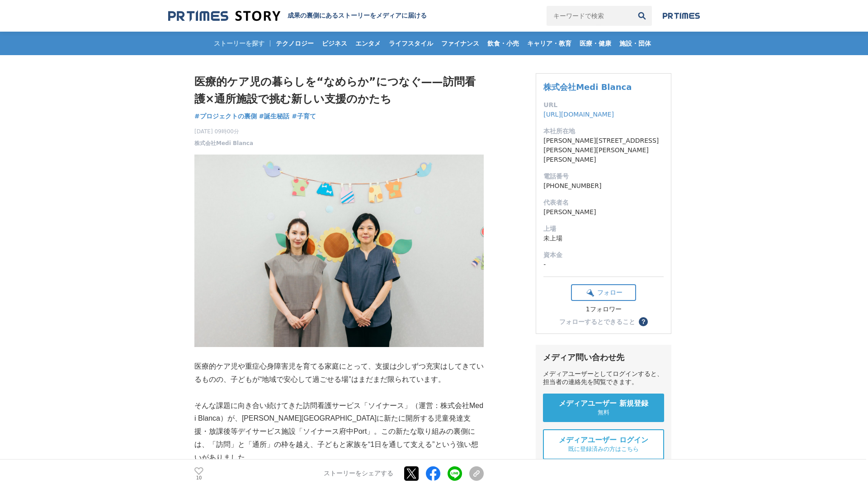 The width and height of the screenshot is (868, 488). I want to click on a: メディアユーザー ログイン 既に登録済みの方はこちら, so click(603, 444).